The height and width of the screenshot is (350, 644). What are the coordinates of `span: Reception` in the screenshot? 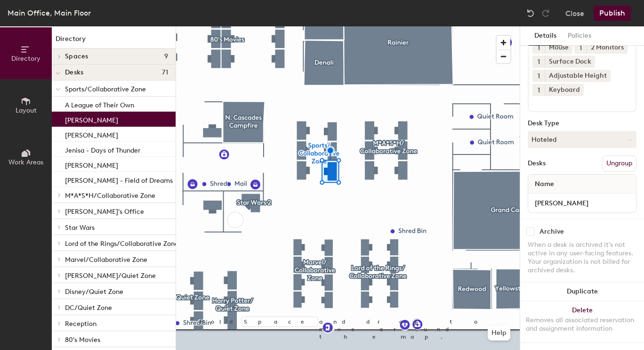 It's located at (80, 324).